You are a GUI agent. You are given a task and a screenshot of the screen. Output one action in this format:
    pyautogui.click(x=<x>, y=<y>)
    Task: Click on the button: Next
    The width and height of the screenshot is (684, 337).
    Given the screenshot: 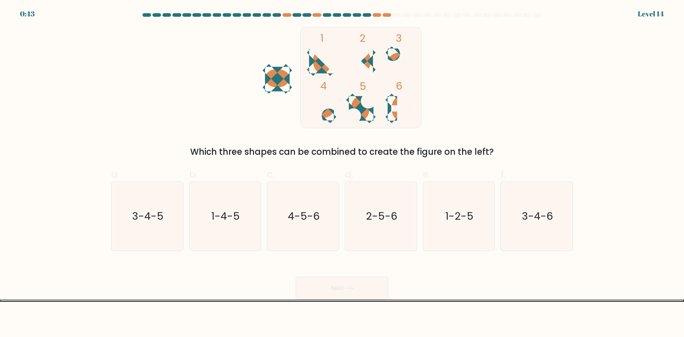 What is the action you would take?
    pyautogui.click(x=342, y=288)
    